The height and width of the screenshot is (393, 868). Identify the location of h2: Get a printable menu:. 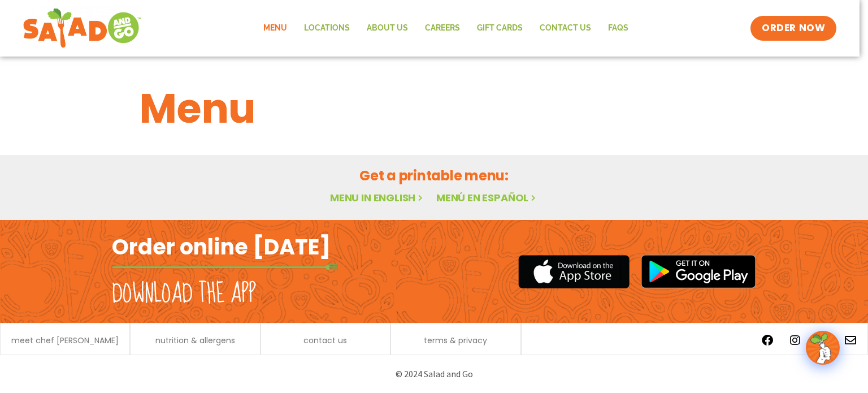
(434, 175).